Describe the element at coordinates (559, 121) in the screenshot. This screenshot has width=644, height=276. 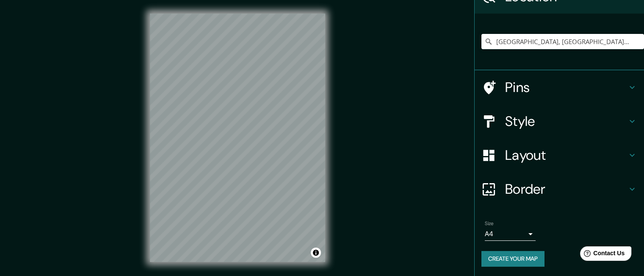
I see `div: Style` at that location.